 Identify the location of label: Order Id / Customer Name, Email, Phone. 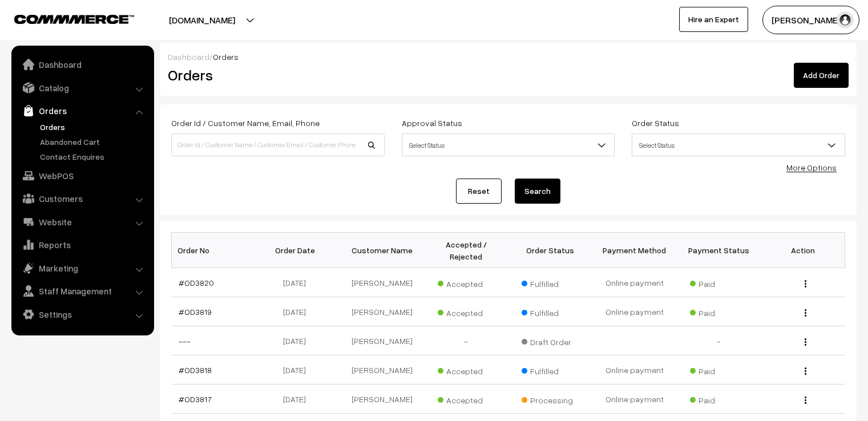
(245, 123).